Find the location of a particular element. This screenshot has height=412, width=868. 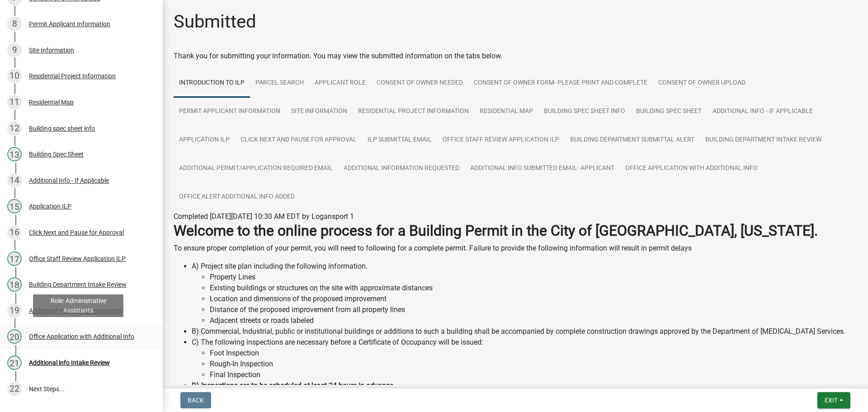

div: 10 is located at coordinates (14, 76).